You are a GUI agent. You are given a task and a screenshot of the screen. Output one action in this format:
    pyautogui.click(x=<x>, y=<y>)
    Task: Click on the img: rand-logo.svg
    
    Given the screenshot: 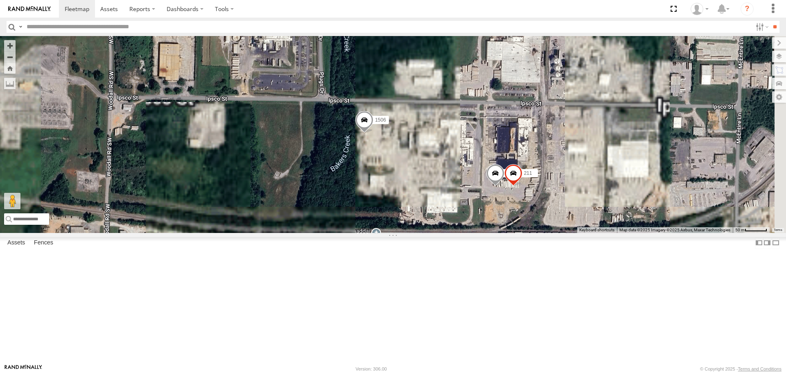 What is the action you would take?
    pyautogui.click(x=29, y=9)
    